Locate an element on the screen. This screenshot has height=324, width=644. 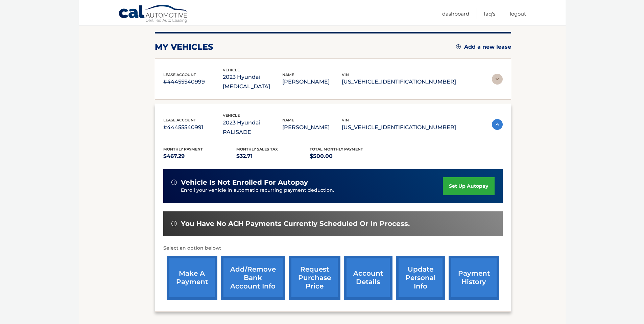
span: vehicle is not enrolled for autopay is located at coordinates (244, 183).